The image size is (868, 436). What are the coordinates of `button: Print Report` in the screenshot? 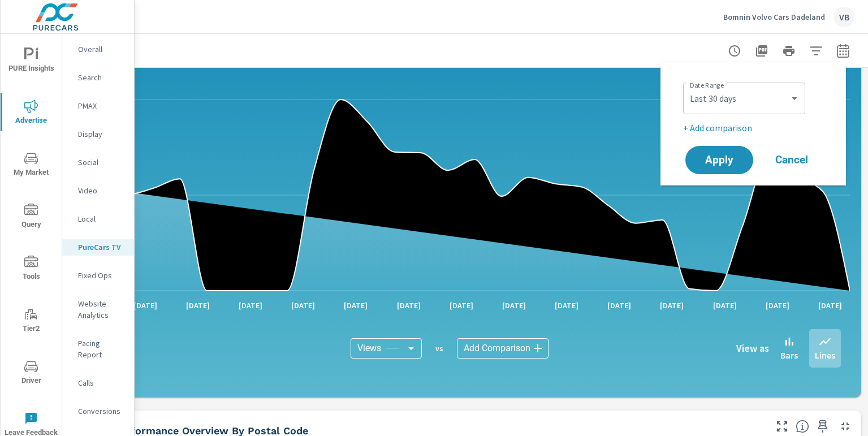 It's located at (788, 51).